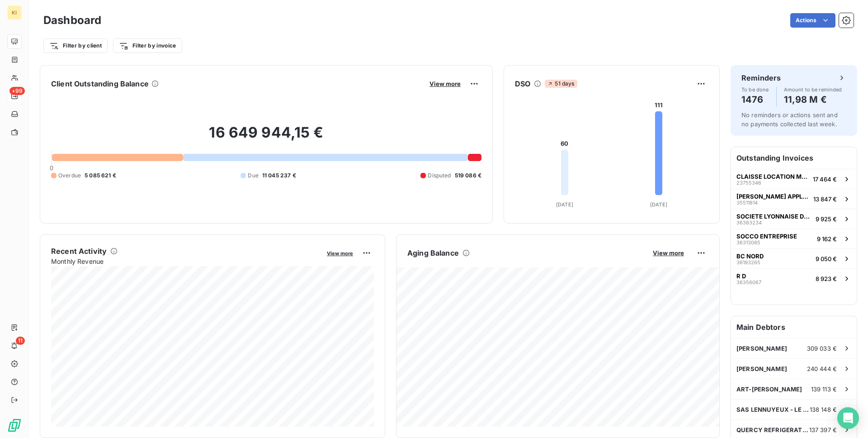 This screenshot has width=868, height=438. What do you see at coordinates (761, 78) in the screenshot?
I see `h6: Reminders` at bounding box center [761, 78].